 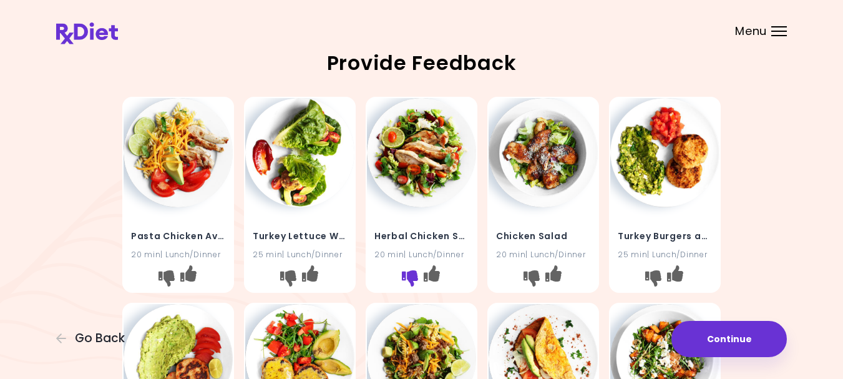 I want to click on span: Menu, so click(x=751, y=31).